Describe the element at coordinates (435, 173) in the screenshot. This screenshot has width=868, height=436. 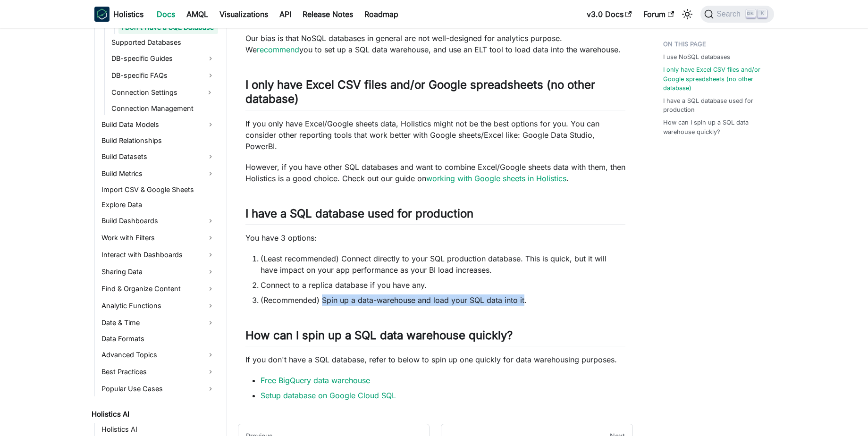
I see `p: However, if you have other SQL databases and want to combine Excel/Google sheets data with them, ...` at that location.